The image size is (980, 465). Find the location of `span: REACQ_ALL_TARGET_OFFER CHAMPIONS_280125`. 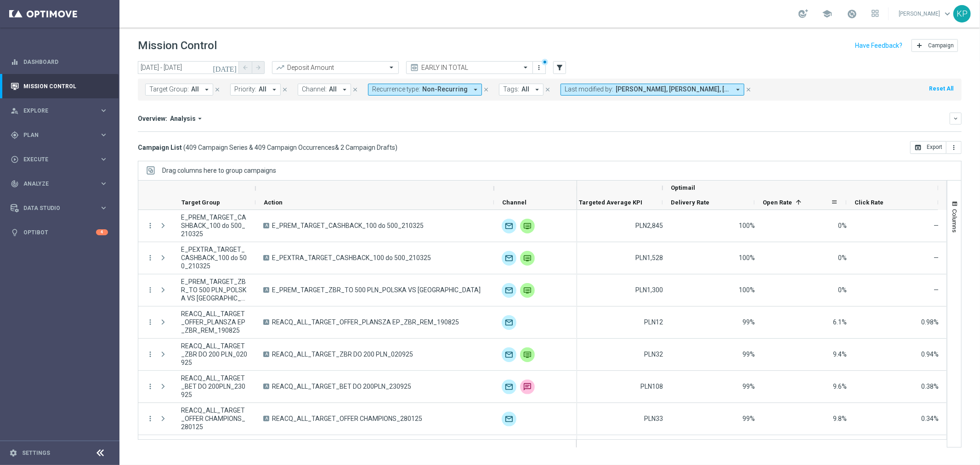

span: REACQ_ALL_TARGET_OFFER CHAMPIONS_280125 is located at coordinates (347, 418).